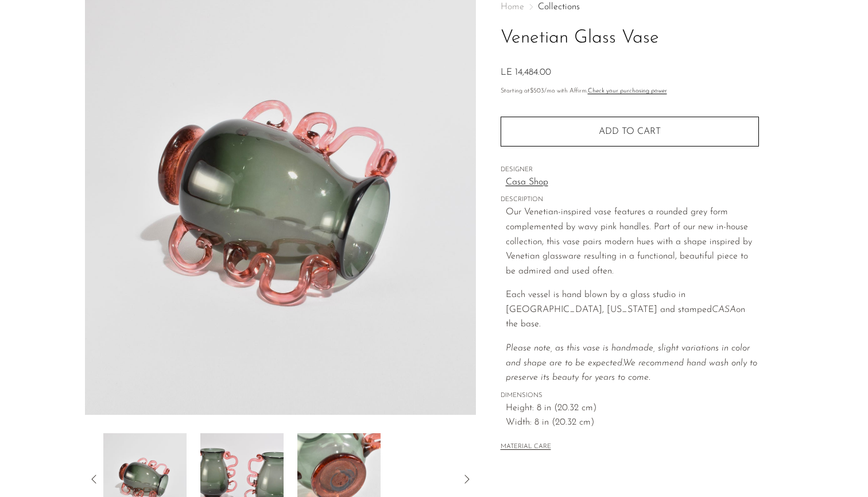 The width and height of the screenshot is (868, 497). I want to click on p: Starting at /mo with Affirm., so click(629, 91).